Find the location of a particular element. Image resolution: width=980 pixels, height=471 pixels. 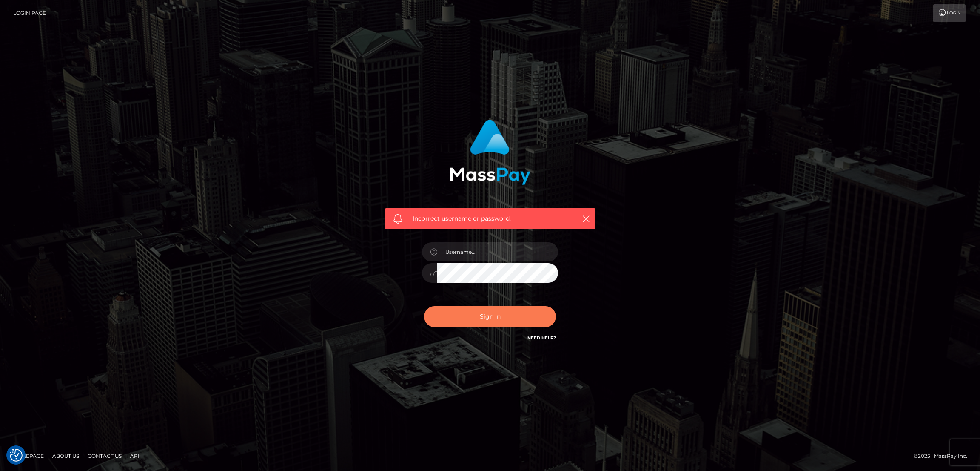

a: API is located at coordinates (135, 455).